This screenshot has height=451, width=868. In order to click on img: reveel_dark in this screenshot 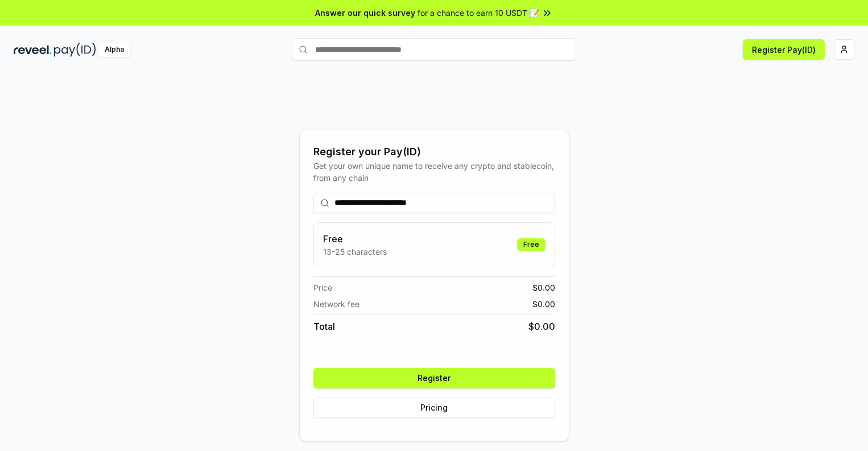, I will do `click(33, 50)`.